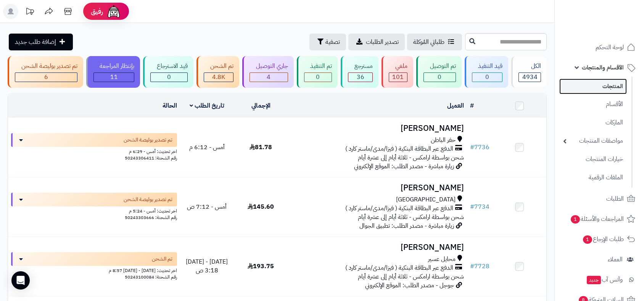 The image size is (644, 301). Describe the element at coordinates (398, 77) in the screenshot. I see `div: 101` at that location.